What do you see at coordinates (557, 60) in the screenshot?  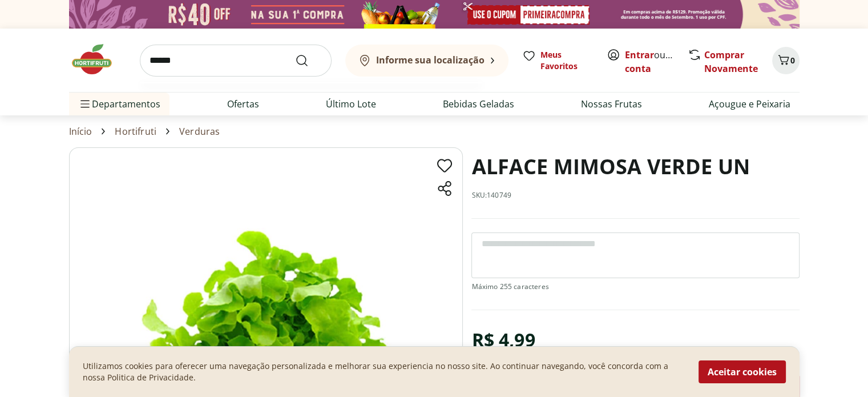 I see `a: Meus Favoritos` at bounding box center [557, 60].